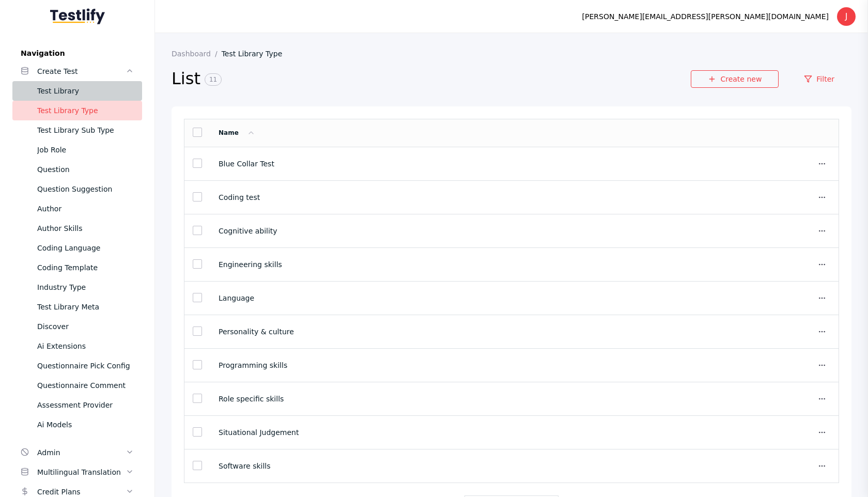 This screenshot has height=497, width=868. Describe the element at coordinates (496, 197) in the screenshot. I see `section: Coding test` at that location.